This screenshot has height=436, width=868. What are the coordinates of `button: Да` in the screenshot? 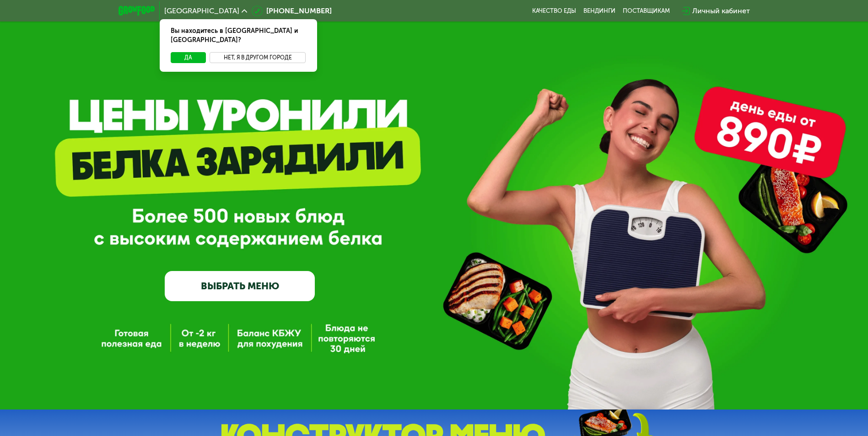 It's located at (188, 57).